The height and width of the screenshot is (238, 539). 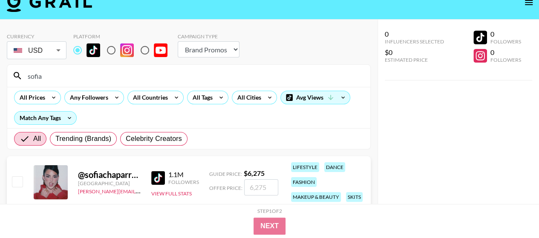 What do you see at coordinates (37, 36) in the screenshot?
I see `div: Currency` at bounding box center [37, 36].